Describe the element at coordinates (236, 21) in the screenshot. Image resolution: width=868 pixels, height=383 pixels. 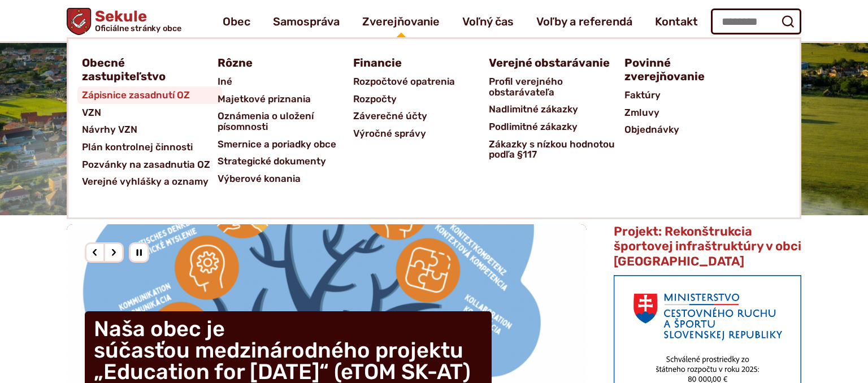
I see `a: Obec` at that location.